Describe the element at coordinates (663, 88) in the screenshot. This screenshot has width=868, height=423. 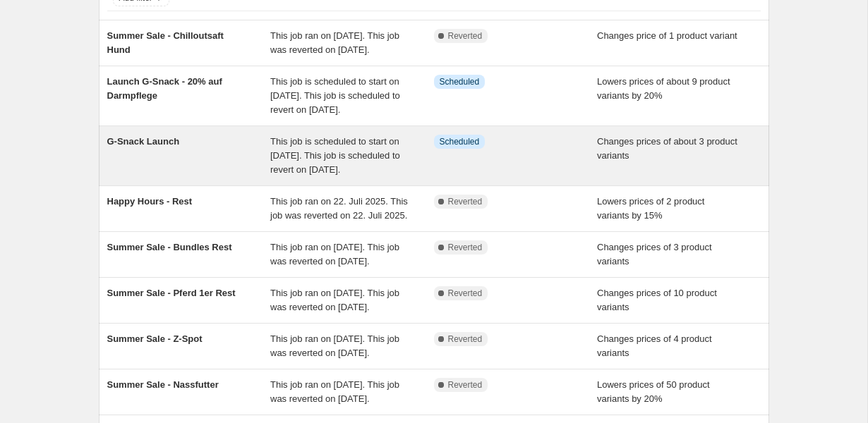
I see `span: Lowers prices of about 9 product variants by 20%` at that location.